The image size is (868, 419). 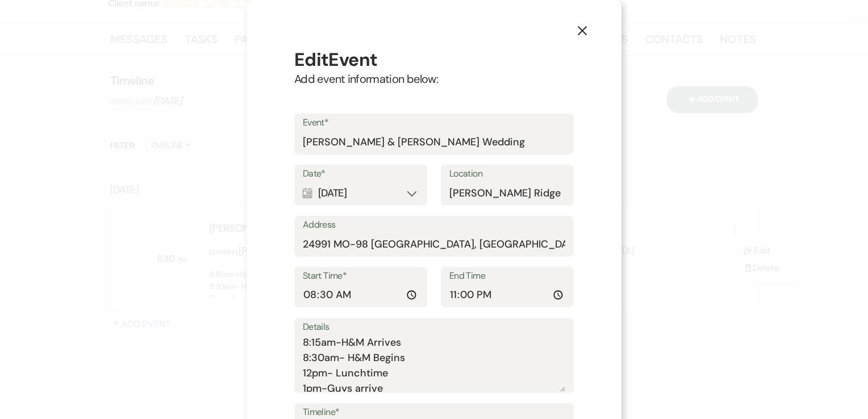 What do you see at coordinates (434, 142) in the screenshot?
I see `input: Event Name` at bounding box center [434, 142].